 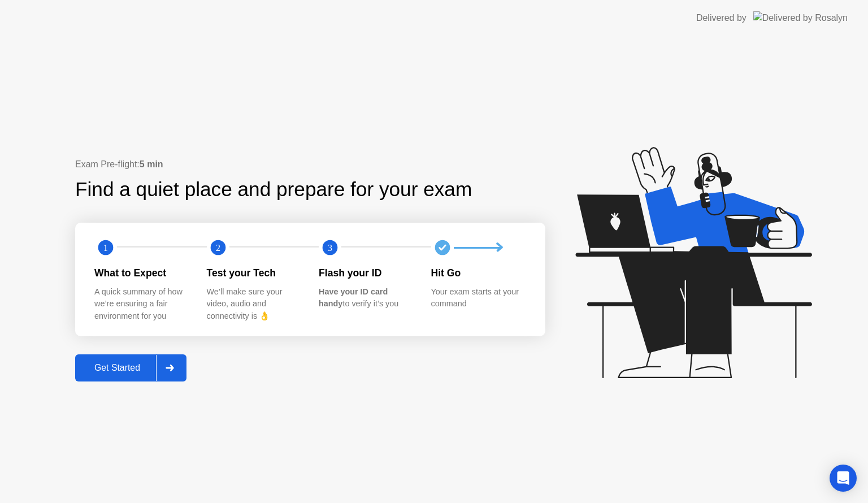 What do you see at coordinates (353, 298) in the screenshot?
I see `b: Have your ID card handy` at bounding box center [353, 298].